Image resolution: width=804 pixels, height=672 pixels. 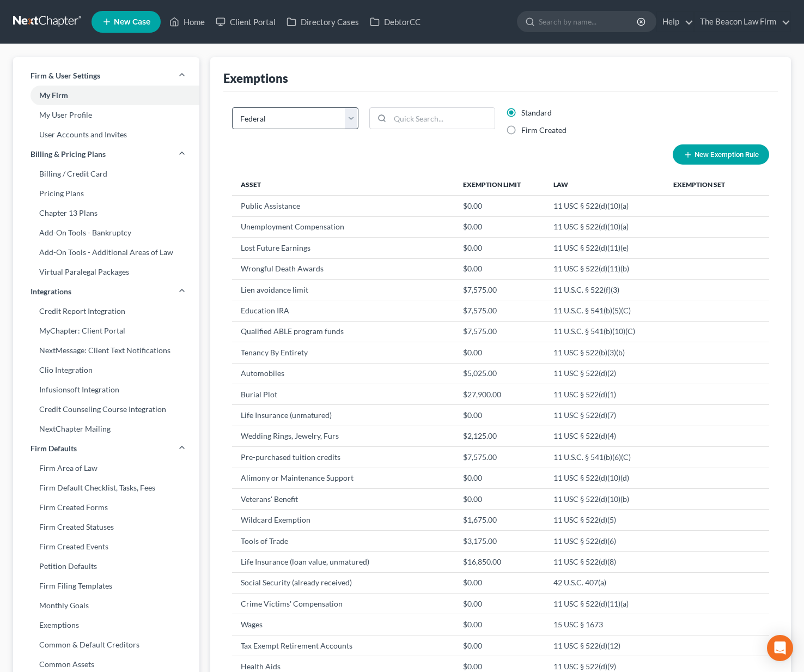 I want to click on a: Home, so click(x=187, y=22).